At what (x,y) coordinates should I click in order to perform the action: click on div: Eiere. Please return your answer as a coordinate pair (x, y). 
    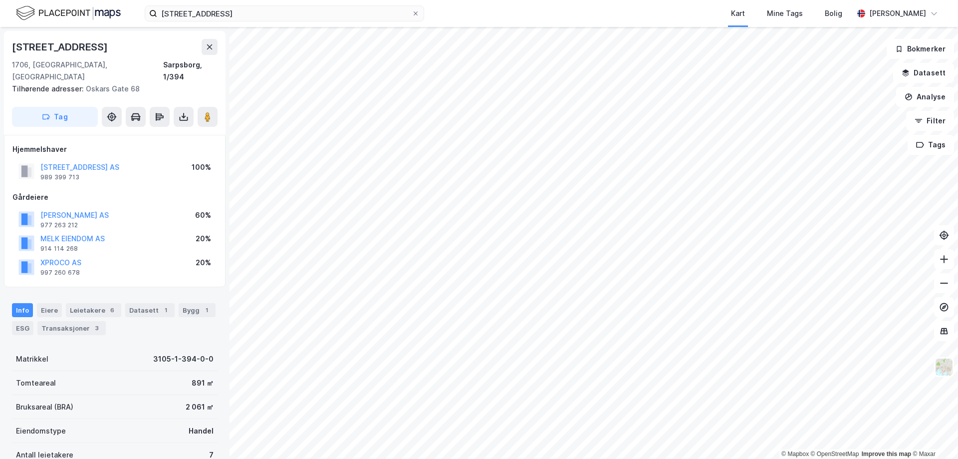
    Looking at the image, I should click on (49, 310).